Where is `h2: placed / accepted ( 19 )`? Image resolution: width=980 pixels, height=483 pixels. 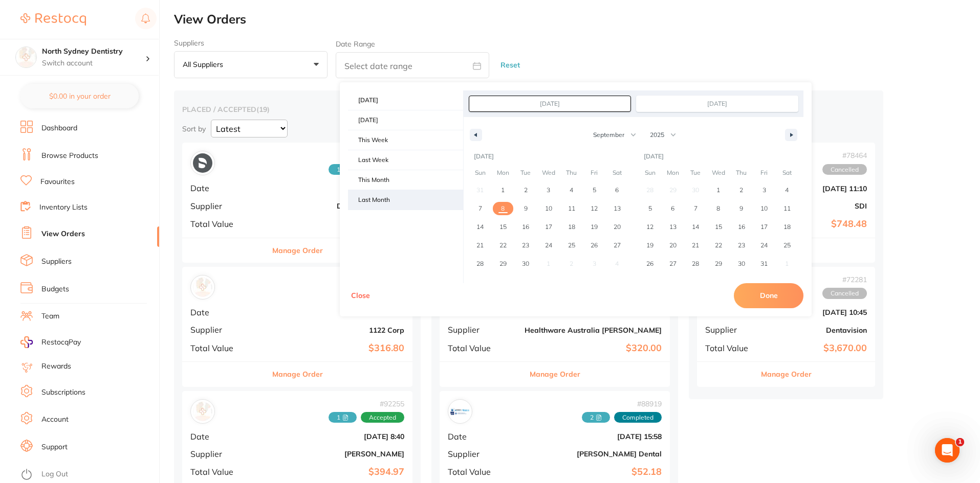 h2: placed / accepted ( 19 ) is located at coordinates (297, 109).